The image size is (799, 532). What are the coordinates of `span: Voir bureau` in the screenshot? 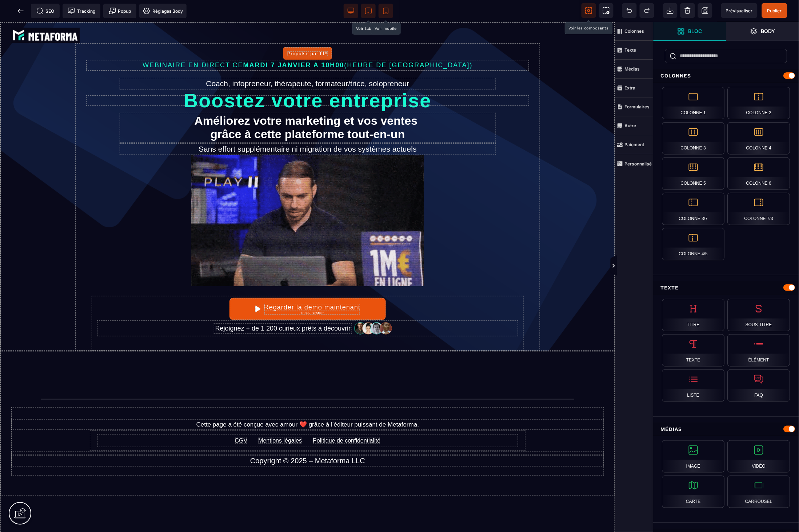 It's located at (351, 11).